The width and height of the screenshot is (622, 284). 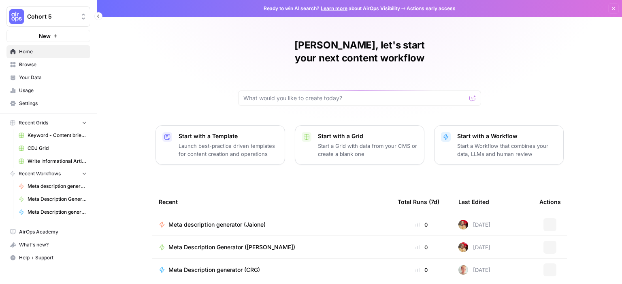 I want to click on img: tzy1lhuh9vjkl60ica9oz7c44fpn, so click(x=463, y=270).